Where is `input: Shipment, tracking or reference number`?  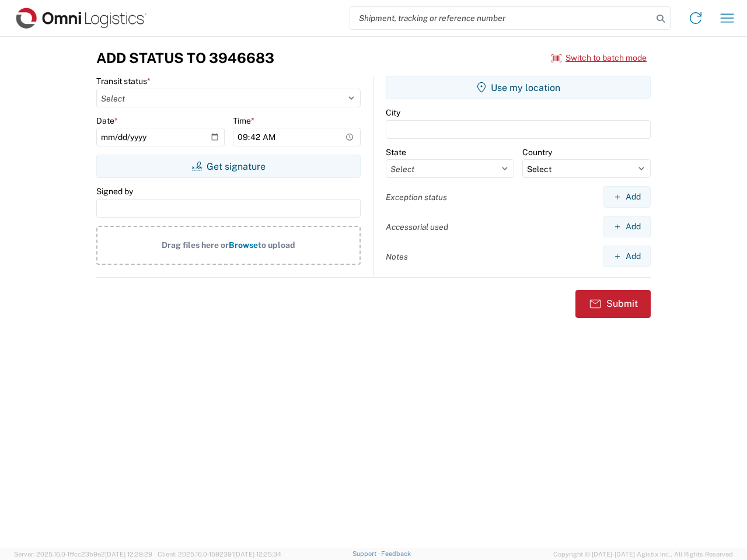
input: Shipment, tracking or reference number is located at coordinates (502, 18).